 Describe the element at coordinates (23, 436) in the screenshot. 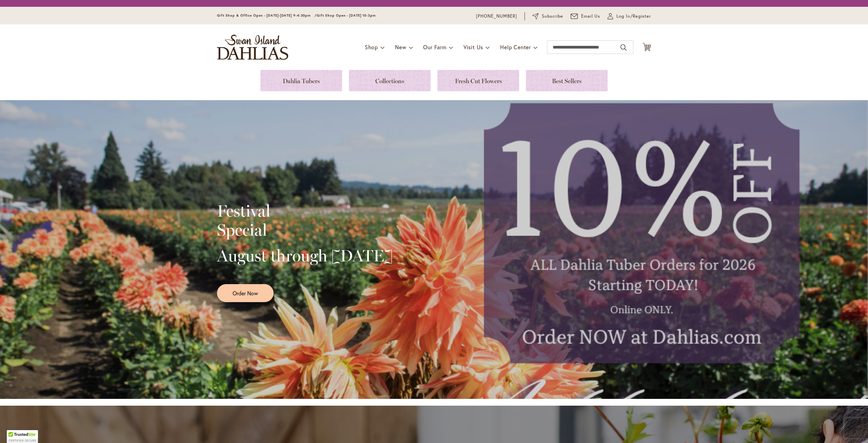

I see `div: TrustedSite Certified` at that location.